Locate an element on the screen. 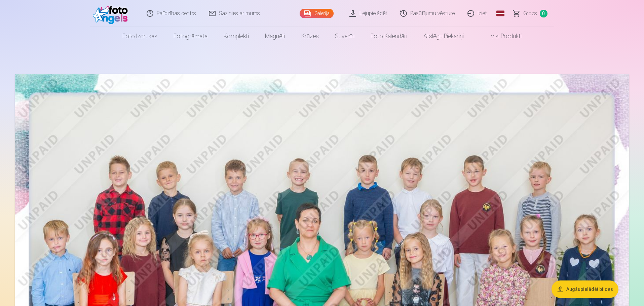  a: Visi produkti is located at coordinates (500, 36).